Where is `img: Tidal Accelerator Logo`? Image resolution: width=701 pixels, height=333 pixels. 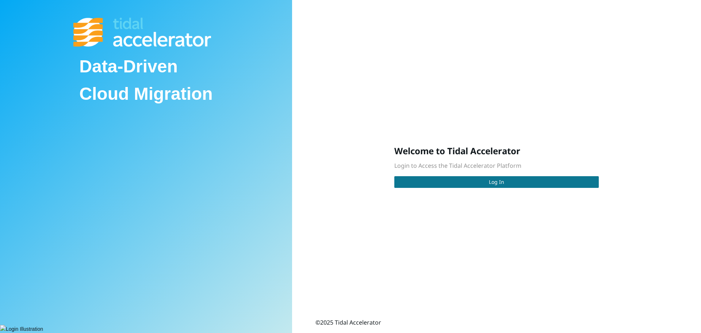 img: Tidal Accelerator Logo is located at coordinates (142, 32).